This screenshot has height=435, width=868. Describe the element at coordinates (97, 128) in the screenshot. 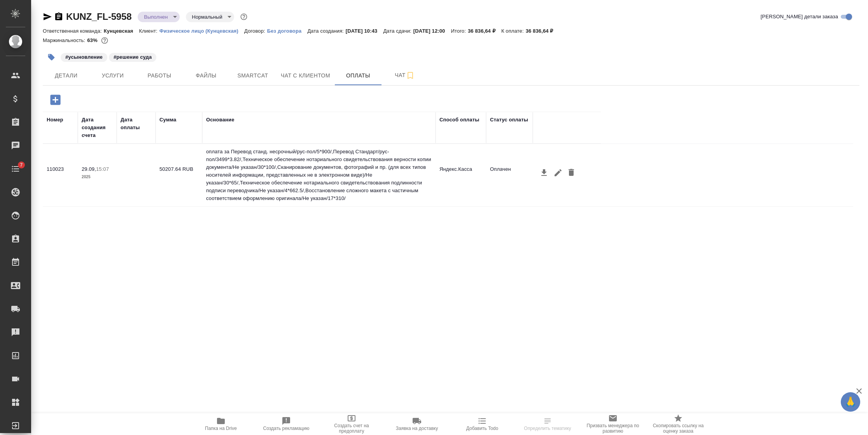

I see `div: Дата создания счета` at that location.